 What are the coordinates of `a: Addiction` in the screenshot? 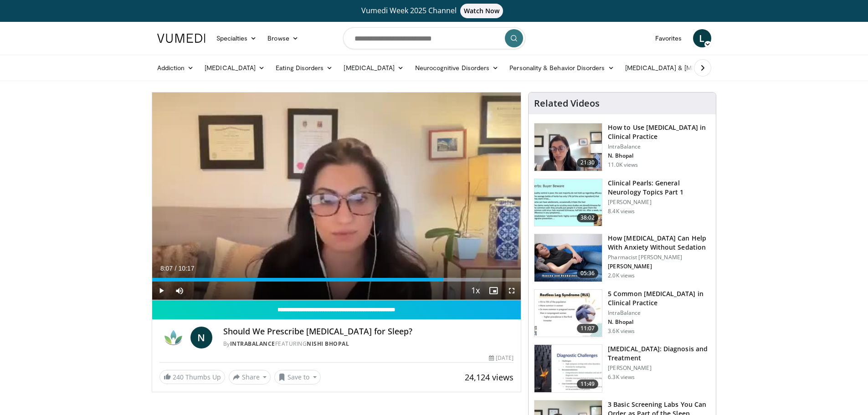 It's located at (176, 68).